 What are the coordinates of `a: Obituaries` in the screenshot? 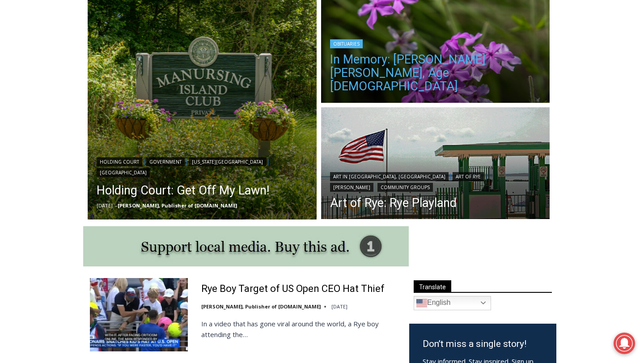 It's located at (346, 44).